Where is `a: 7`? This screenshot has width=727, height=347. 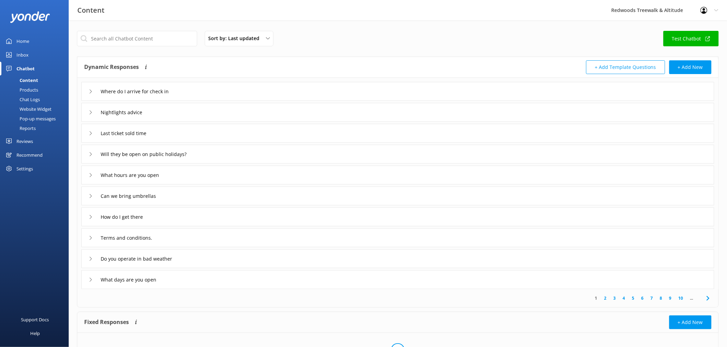
a: 7 is located at coordinates (651, 298).